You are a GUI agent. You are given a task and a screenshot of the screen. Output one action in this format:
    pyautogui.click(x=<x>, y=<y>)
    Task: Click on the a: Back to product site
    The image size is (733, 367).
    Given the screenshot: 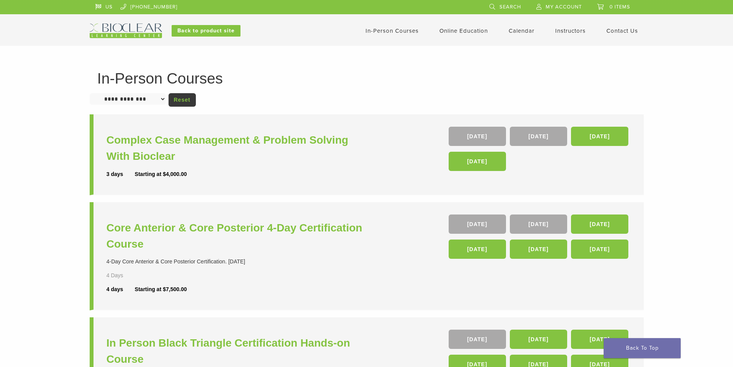 What is the action you would take?
    pyautogui.click(x=206, y=31)
    